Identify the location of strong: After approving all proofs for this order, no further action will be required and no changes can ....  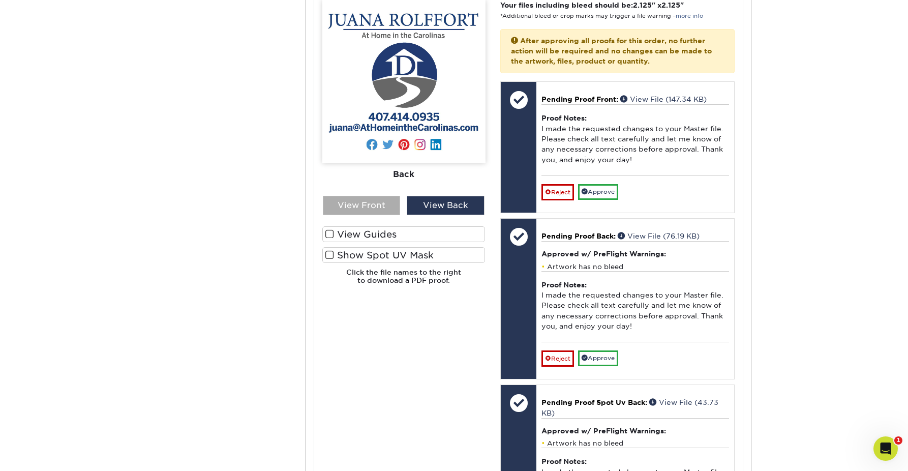
(611, 51).